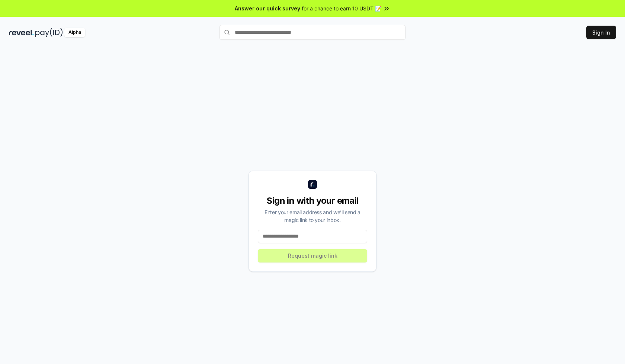 The image size is (625, 364). Describe the element at coordinates (601, 32) in the screenshot. I see `button: Sign In` at that location.